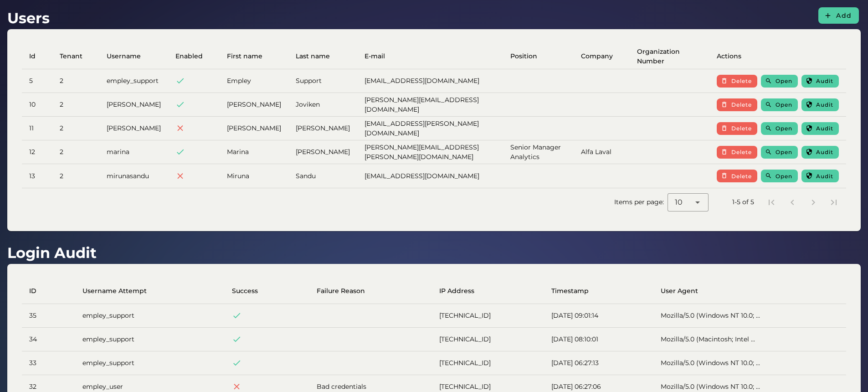 The image size is (868, 392). I want to click on td: 11, so click(37, 128).